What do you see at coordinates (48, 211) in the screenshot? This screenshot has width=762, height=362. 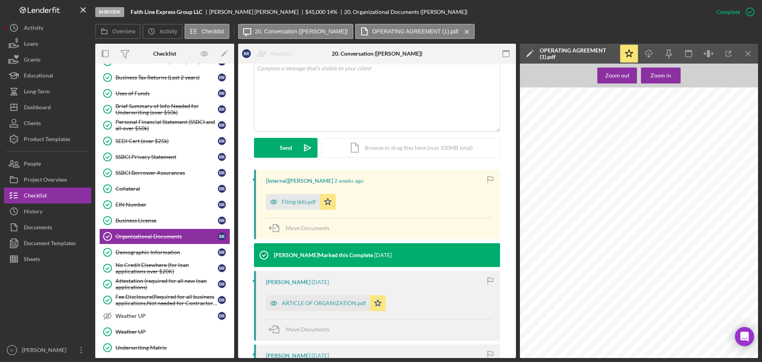 I see `a: History` at bounding box center [48, 211].